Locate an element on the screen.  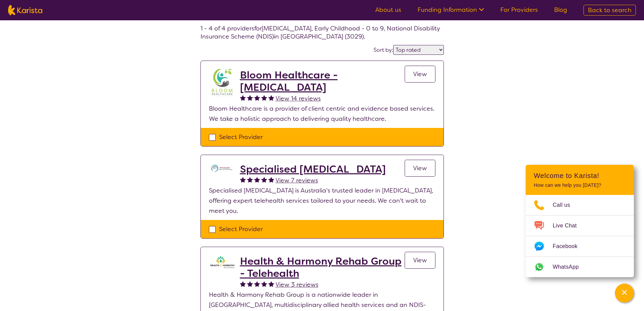
span: Back to search is located at coordinates (609, 10).